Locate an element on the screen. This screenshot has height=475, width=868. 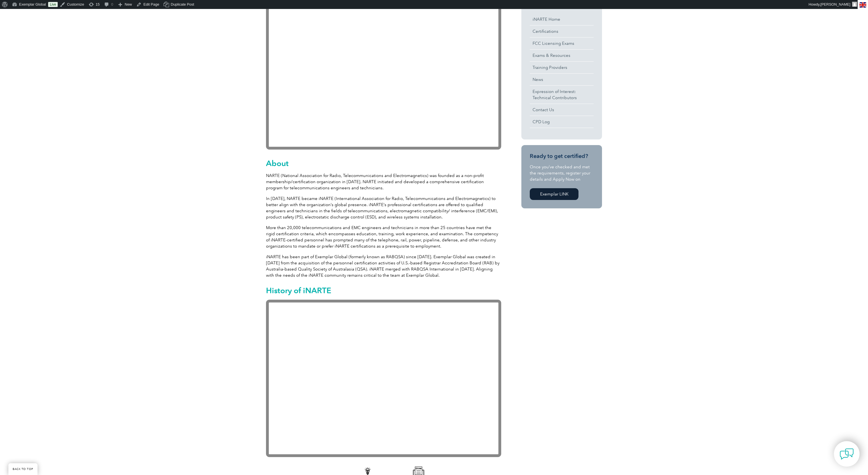
h2: About is located at coordinates (384, 163).